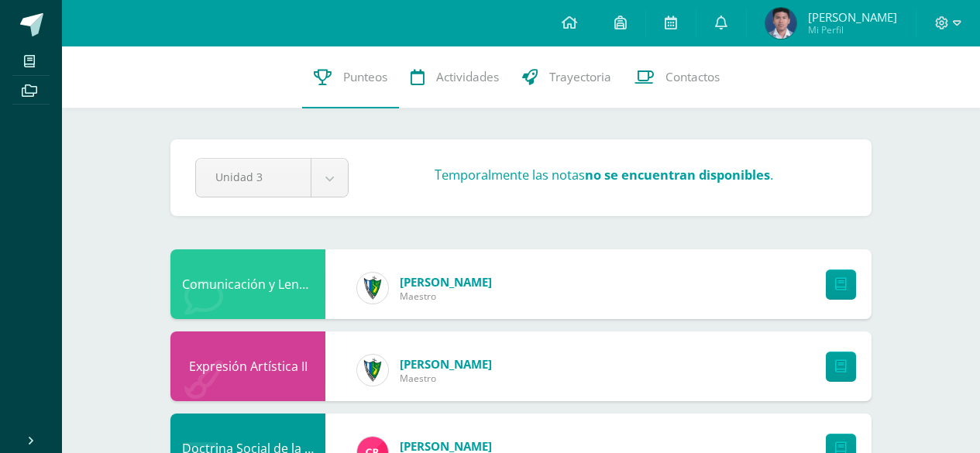 This screenshot has width=980, height=453. What do you see at coordinates (467, 77) in the screenshot?
I see `span: Actividades` at bounding box center [467, 77].